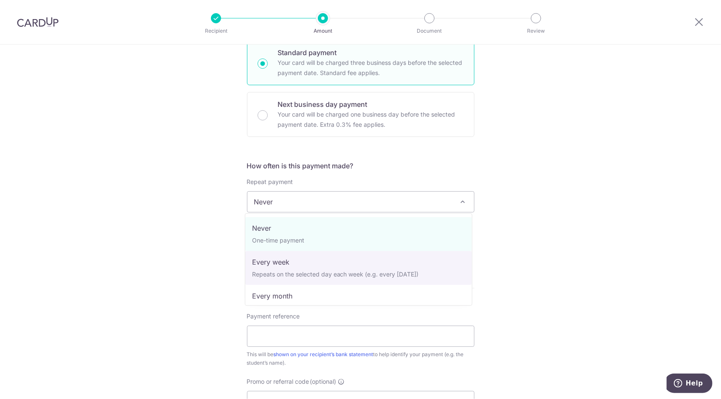  Describe the element at coordinates (273, 317) in the screenshot. I see `span: Payment reference` at that location.